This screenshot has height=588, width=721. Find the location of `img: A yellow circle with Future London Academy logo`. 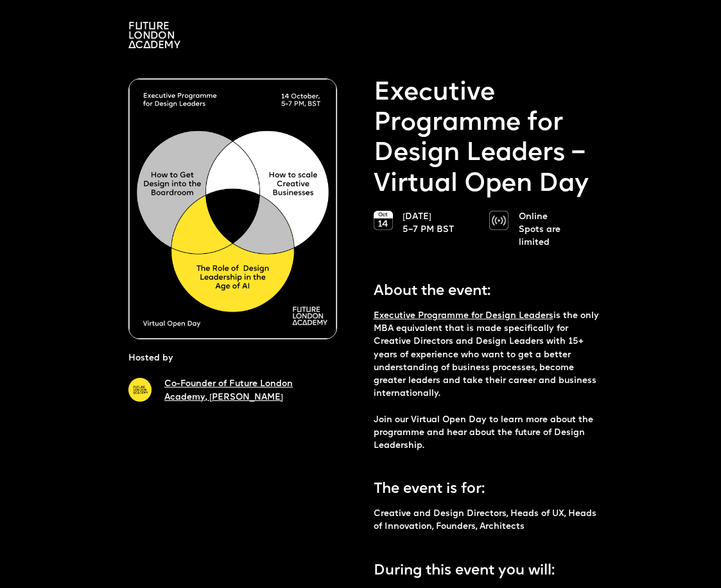

img: A yellow circle with Future London Academy logo is located at coordinates (140, 390).